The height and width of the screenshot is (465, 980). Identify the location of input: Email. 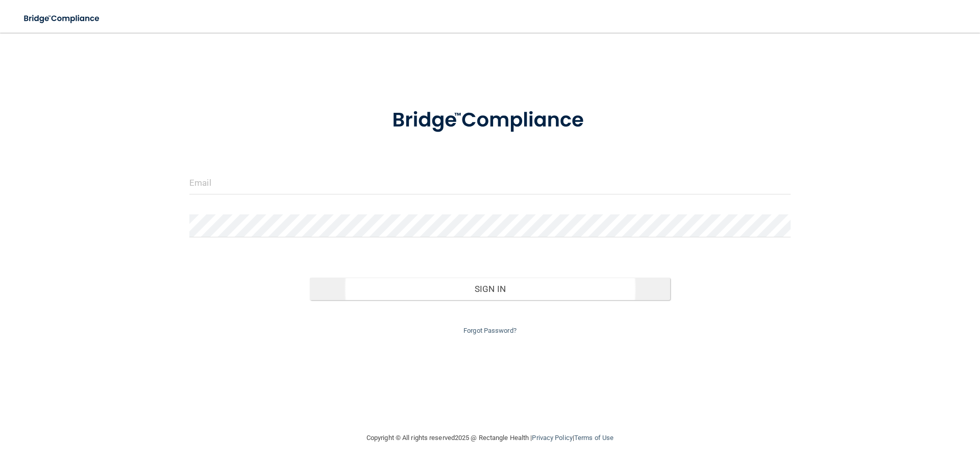
(490, 183).